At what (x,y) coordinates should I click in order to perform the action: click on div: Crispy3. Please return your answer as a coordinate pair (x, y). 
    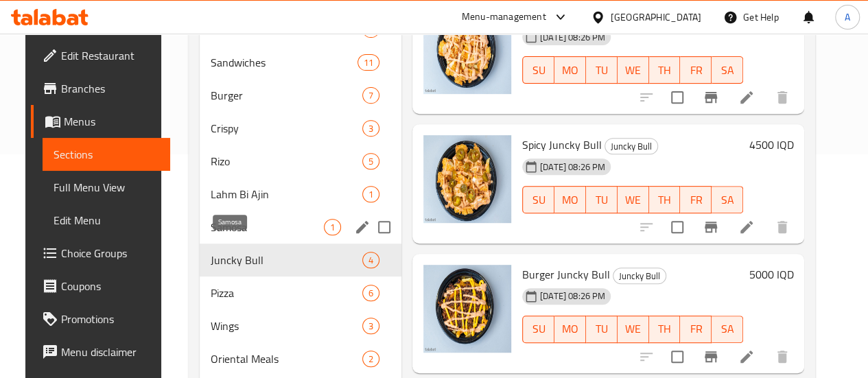
    Looking at the image, I should click on (301, 128).